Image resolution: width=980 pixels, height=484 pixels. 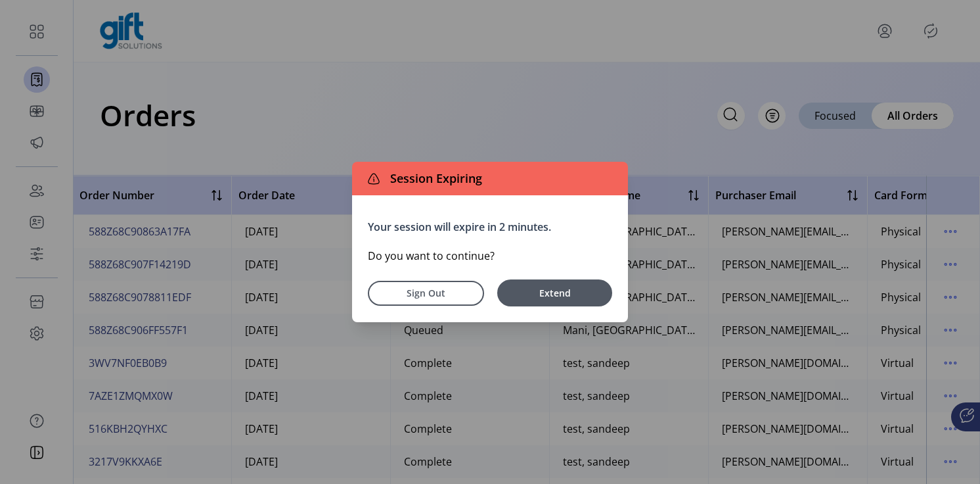 I want to click on p: Do you want to continue?, so click(x=490, y=255).